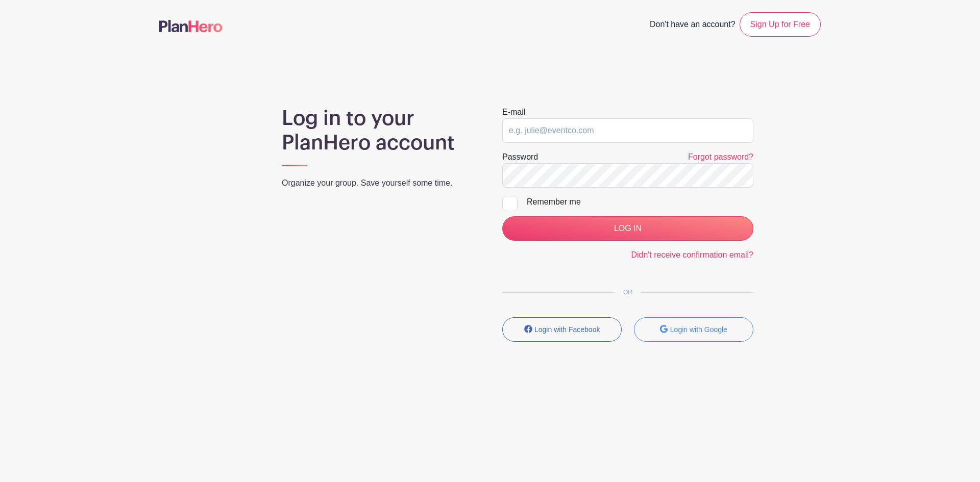  I want to click on input: e.g. julie@eventco.com, so click(627, 130).